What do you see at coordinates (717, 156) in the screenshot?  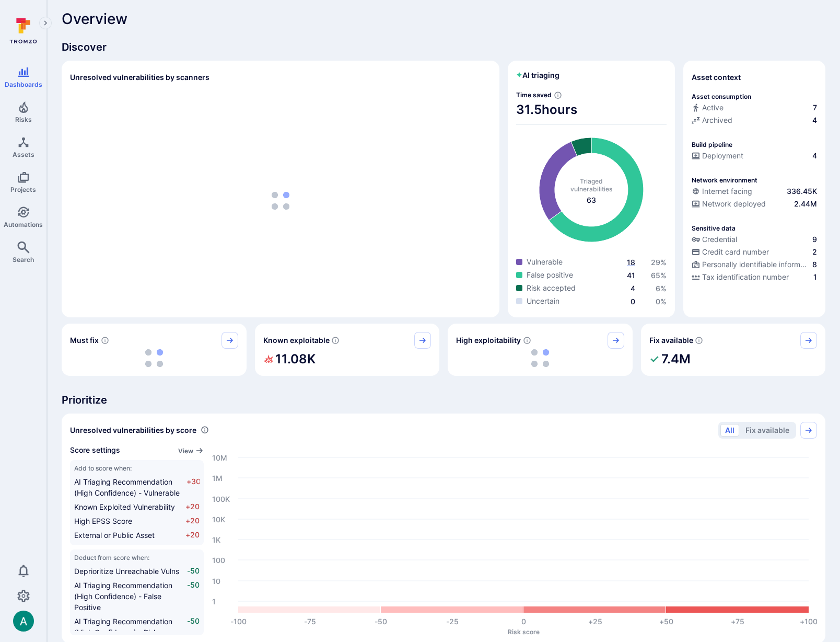 I see `div: Deployment` at bounding box center [717, 156].